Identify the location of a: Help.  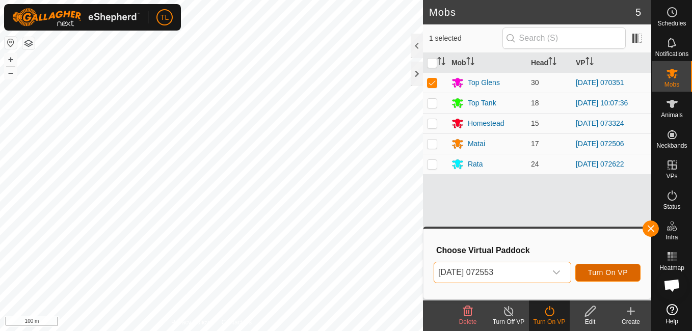
(671, 314).